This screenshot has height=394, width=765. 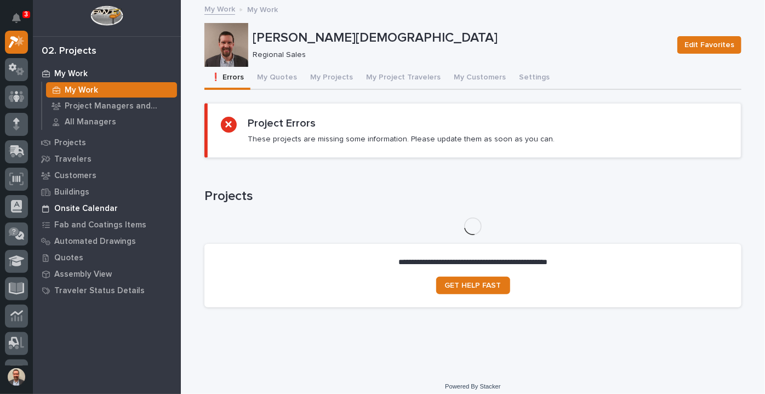 I want to click on p: Onsite Calendar, so click(x=86, y=209).